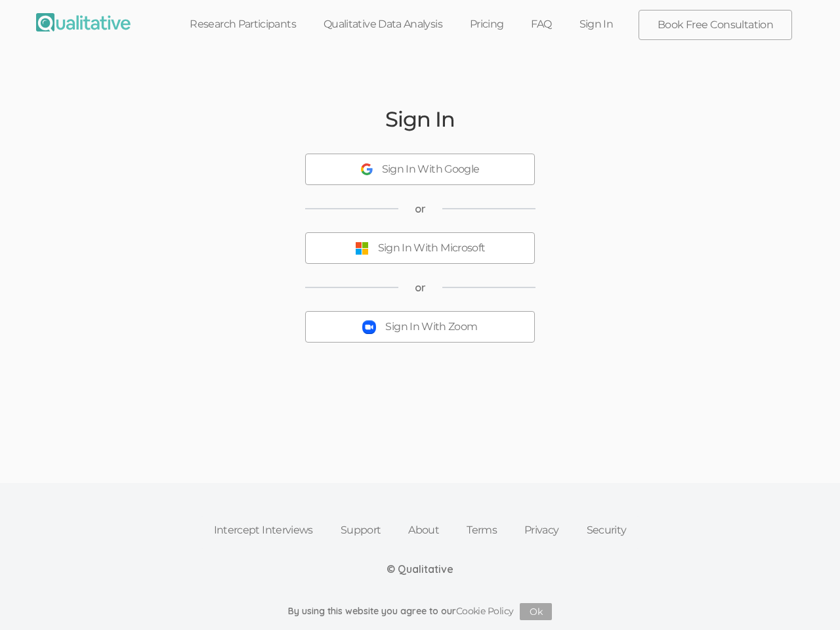  What do you see at coordinates (361, 530) in the screenshot?
I see `a: Support` at bounding box center [361, 530].